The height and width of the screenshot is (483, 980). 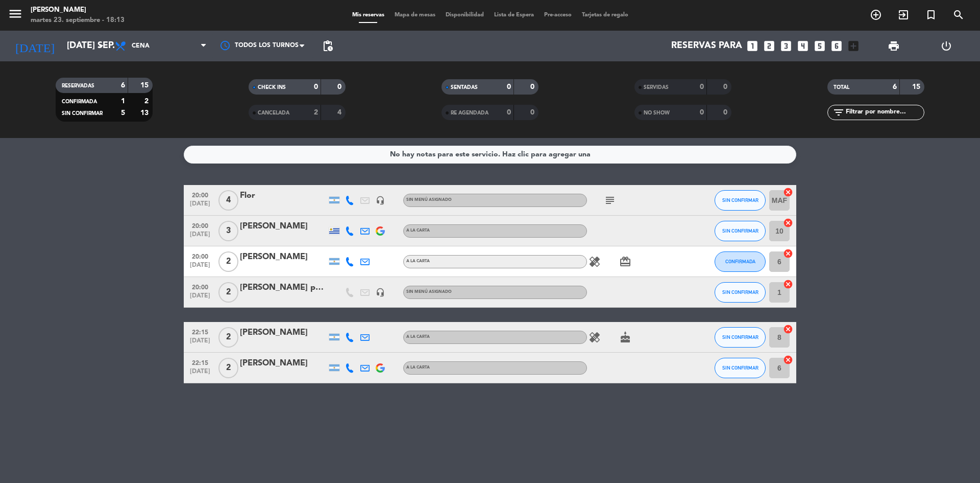 I want to click on span: NO SHOW, so click(x=656, y=113).